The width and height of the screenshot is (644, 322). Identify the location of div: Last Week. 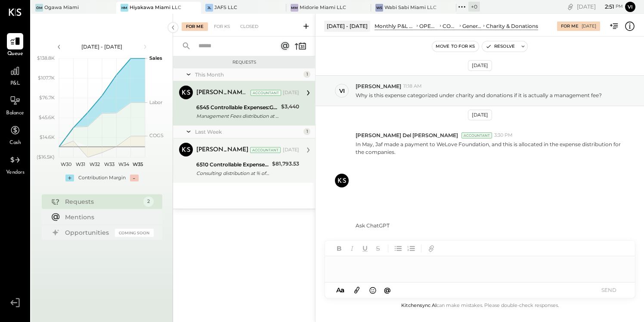
(248, 132).